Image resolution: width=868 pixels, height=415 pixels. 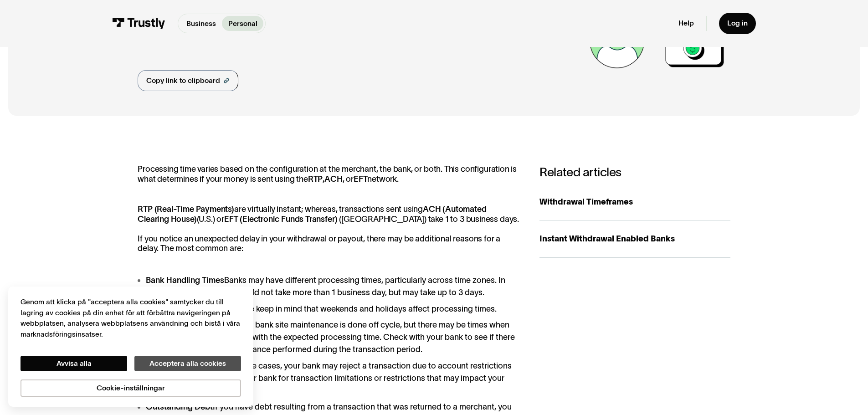 What do you see at coordinates (360, 179) in the screenshot?
I see `strong: EFT` at bounding box center [360, 179].